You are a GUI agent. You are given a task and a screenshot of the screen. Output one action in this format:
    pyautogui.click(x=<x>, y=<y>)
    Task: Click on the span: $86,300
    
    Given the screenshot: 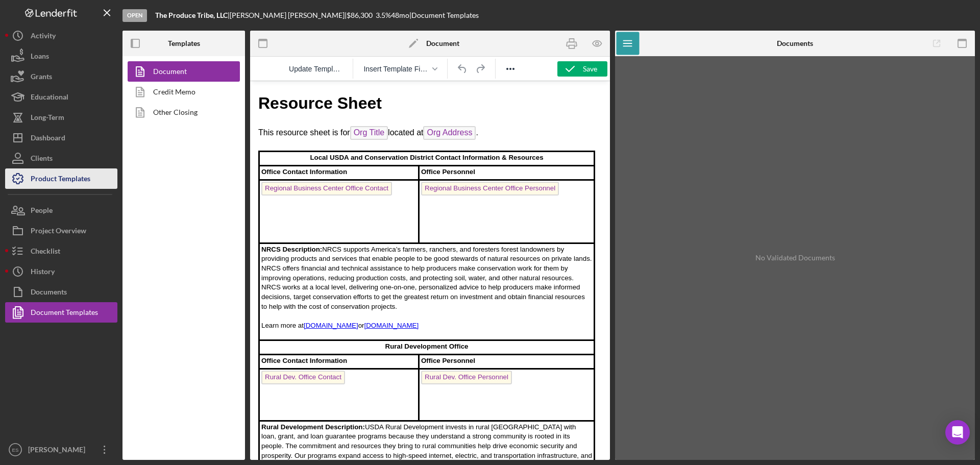 What is the action you would take?
    pyautogui.click(x=360, y=15)
    